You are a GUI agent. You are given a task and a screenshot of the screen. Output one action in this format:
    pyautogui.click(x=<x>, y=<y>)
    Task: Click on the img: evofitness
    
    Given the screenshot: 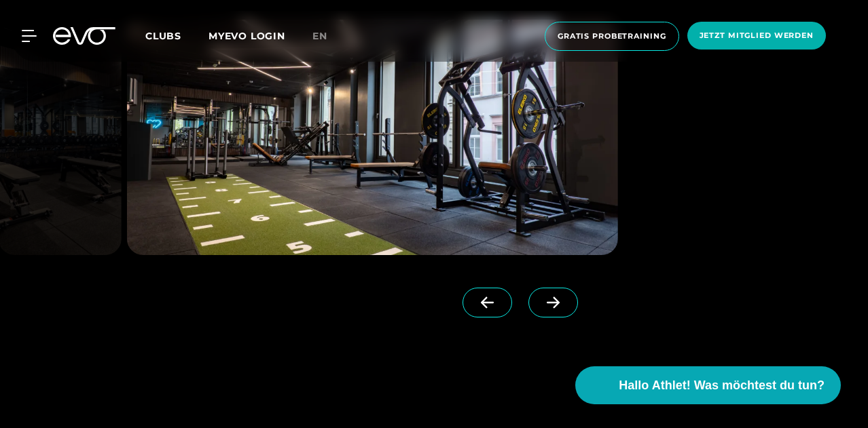 What is the action you would take?
    pyautogui.click(x=372, y=137)
    